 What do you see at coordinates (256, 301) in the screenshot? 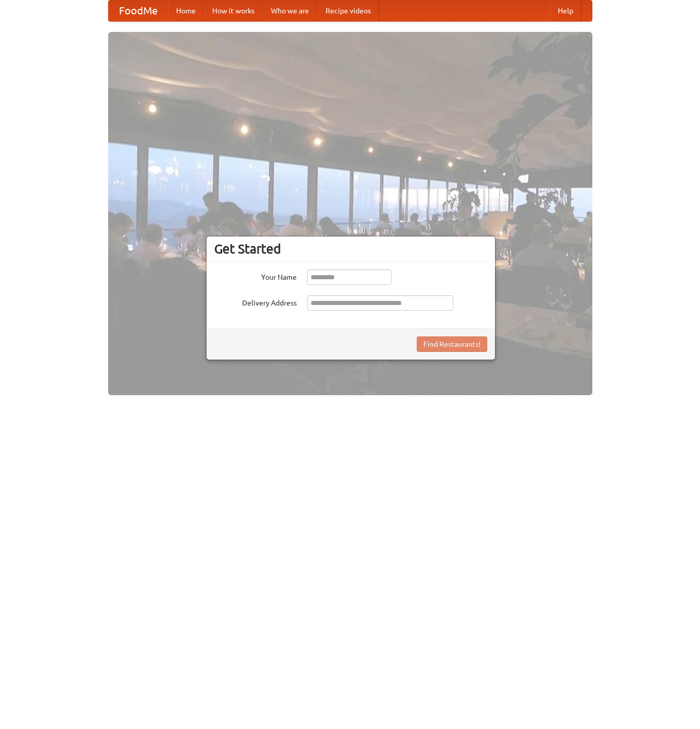
I see `label: Delivery Address` at bounding box center [256, 301].